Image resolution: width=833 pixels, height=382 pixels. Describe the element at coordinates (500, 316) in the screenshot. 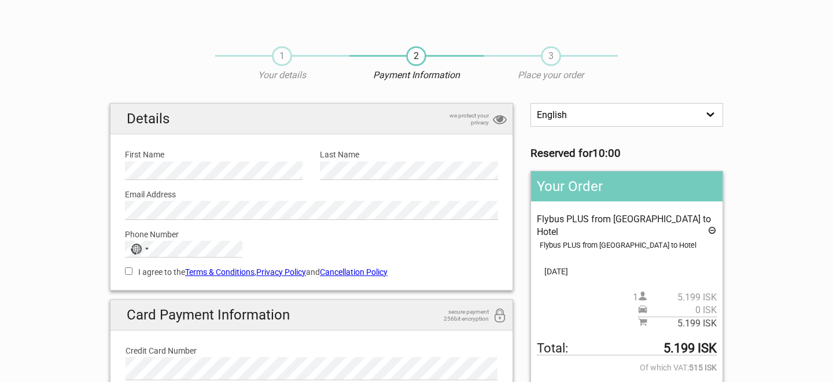

I see `i: 256bit encryption` at that location.